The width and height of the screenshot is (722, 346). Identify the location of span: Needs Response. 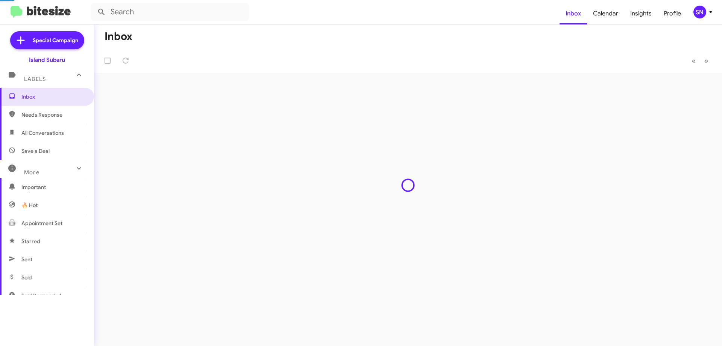
(53, 115).